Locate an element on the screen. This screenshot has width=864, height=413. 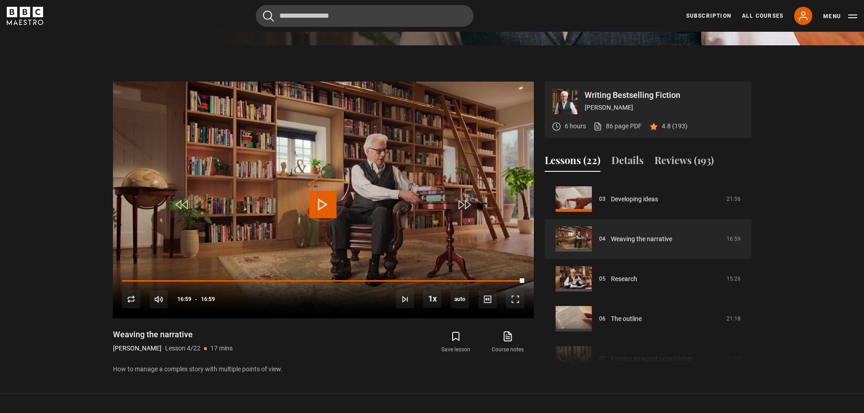
p: Lesson 4/22 is located at coordinates (183, 348).